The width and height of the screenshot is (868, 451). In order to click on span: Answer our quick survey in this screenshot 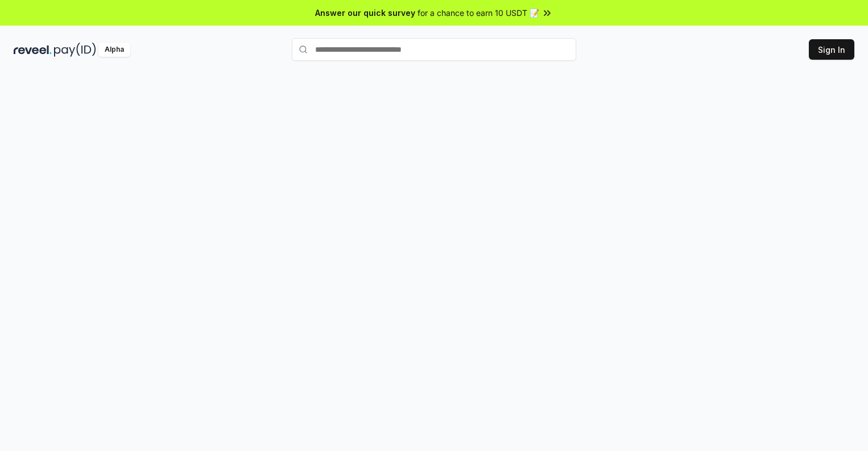, I will do `click(365, 13)`.